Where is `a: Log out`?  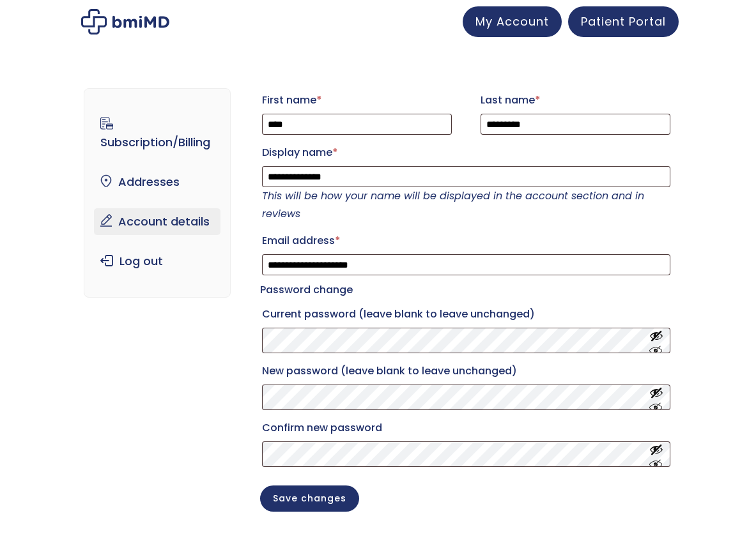
a: Log out is located at coordinates (157, 261).